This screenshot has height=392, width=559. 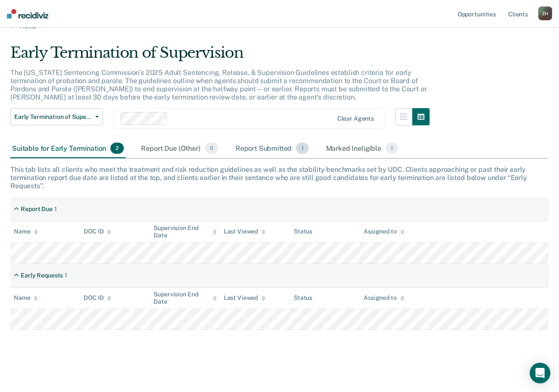 I want to click on div: Suitable for Early Termination2, so click(x=68, y=149).